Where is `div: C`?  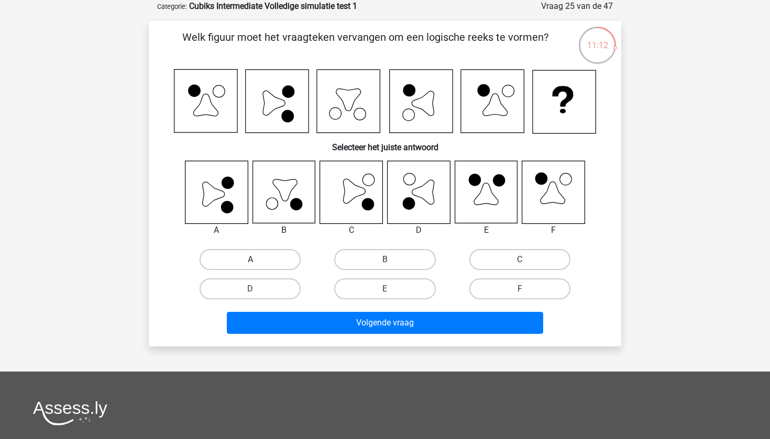 div: C is located at coordinates (351, 230).